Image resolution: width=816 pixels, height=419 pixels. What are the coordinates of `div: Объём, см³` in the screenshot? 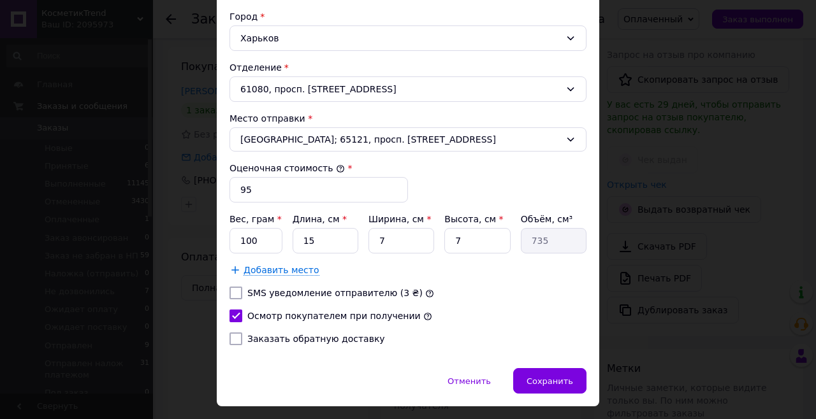 It's located at (553, 219).